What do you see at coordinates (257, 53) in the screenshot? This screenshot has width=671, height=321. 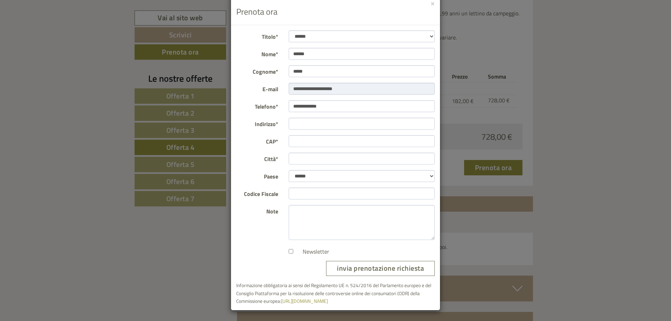 I see `label: Nome*` at bounding box center [257, 53].